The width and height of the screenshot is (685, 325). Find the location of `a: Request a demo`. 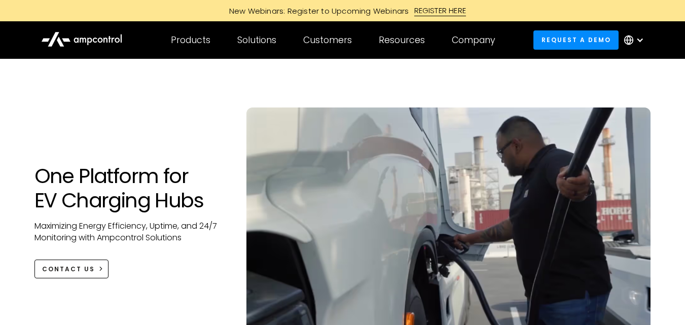

a: Request a demo is located at coordinates (576, 40).